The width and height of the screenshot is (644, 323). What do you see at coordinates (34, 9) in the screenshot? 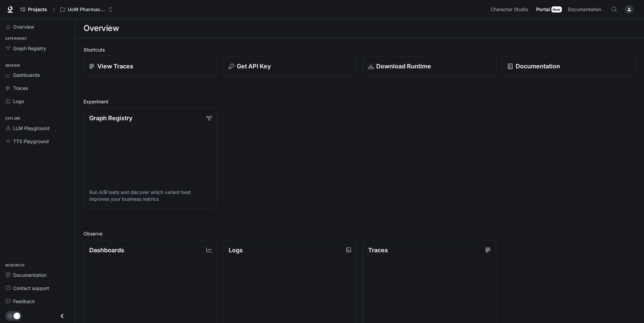
I see `a: Go to projects` at bounding box center [34, 9].